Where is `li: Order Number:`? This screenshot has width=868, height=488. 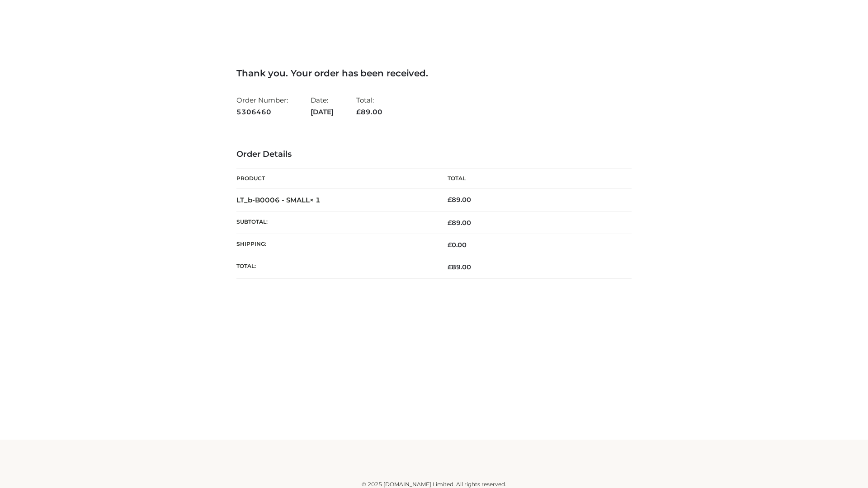 li: Order Number: is located at coordinates (262, 106).